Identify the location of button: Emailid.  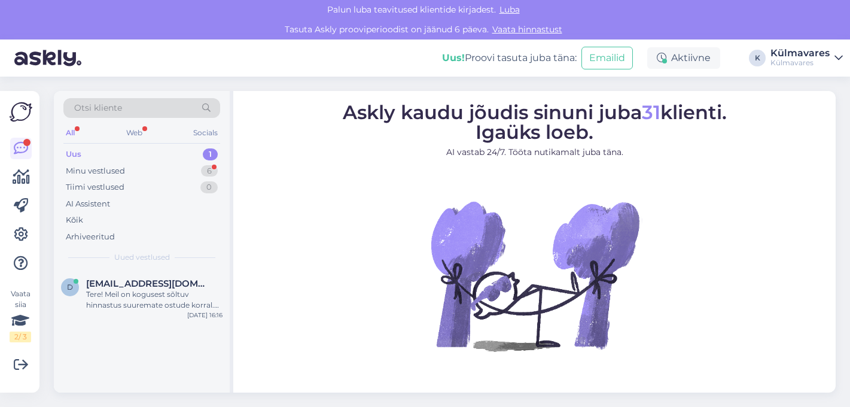
(607, 58).